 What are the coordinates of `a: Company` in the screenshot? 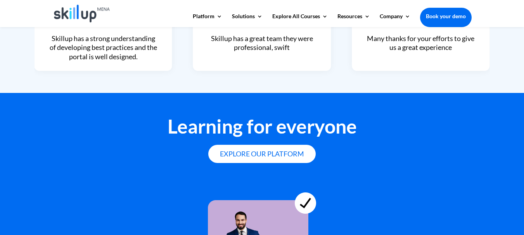 It's located at (395, 20).